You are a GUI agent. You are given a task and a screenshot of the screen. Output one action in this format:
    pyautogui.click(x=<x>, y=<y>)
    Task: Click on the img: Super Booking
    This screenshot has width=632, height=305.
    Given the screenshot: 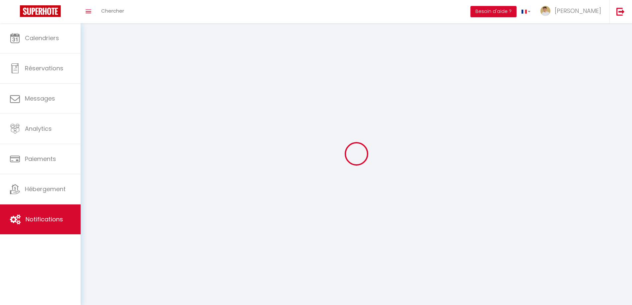 What is the action you would take?
    pyautogui.click(x=40, y=11)
    